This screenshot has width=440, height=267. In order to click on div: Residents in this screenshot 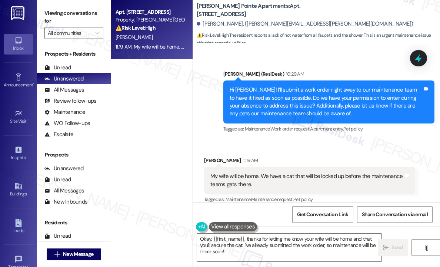, I will do `click(74, 222)`.